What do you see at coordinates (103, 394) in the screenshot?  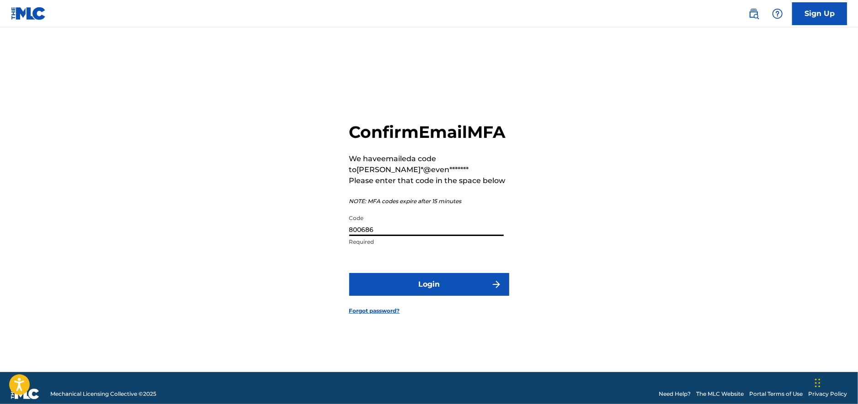 I see `span: Mechanical Licensing Collective © 2025` at bounding box center [103, 394].